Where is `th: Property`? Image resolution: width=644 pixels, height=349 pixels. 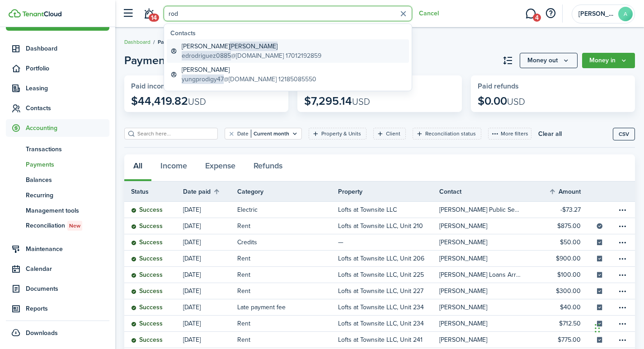
th: Property is located at coordinates (388, 191).